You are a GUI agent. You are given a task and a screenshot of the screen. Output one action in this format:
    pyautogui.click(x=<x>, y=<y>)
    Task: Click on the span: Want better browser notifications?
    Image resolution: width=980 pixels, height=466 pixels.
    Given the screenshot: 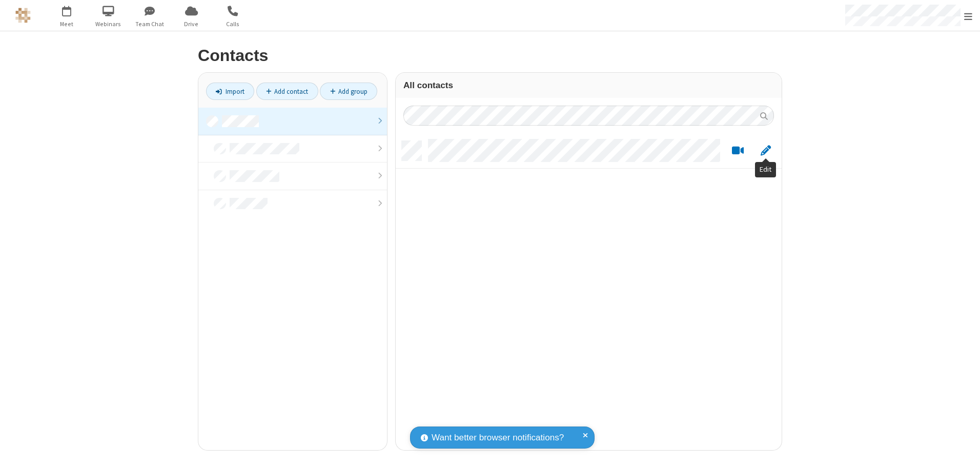 What is the action you would take?
    pyautogui.click(x=498, y=438)
    